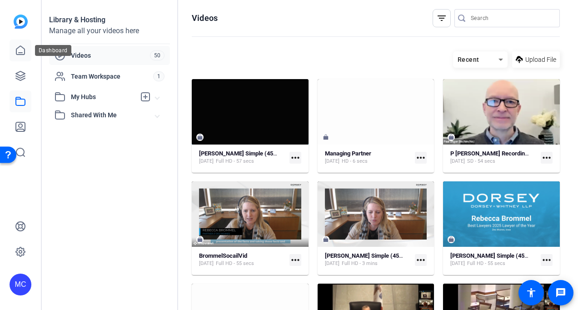  I want to click on span: Upload File, so click(541, 60).